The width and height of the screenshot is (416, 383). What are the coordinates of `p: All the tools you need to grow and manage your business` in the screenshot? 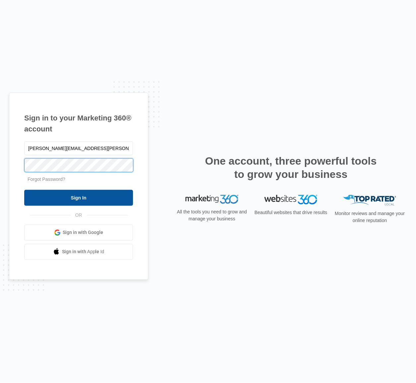 It's located at (212, 215).